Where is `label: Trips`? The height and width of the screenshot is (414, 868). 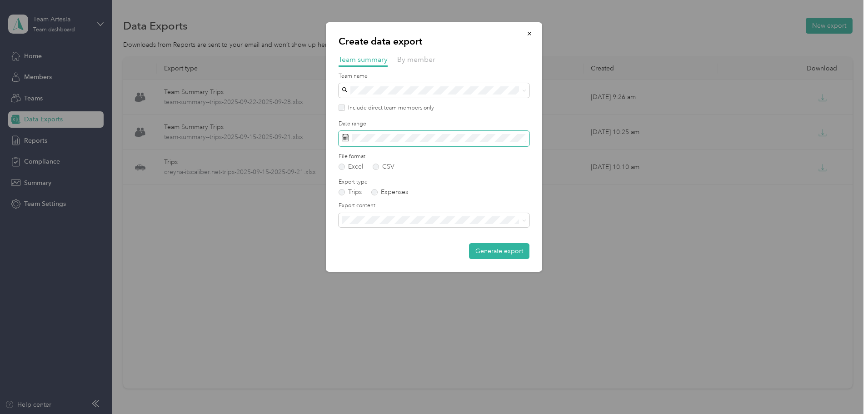
label: Trips is located at coordinates (350, 193).